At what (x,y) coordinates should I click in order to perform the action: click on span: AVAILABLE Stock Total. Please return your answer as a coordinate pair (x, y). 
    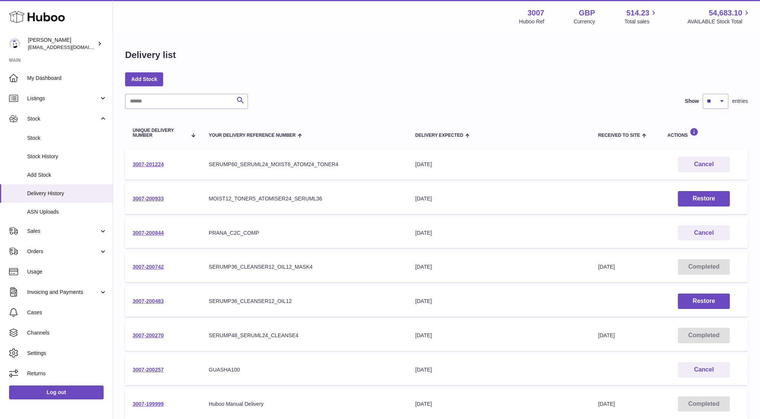
    Looking at the image, I should click on (719, 21).